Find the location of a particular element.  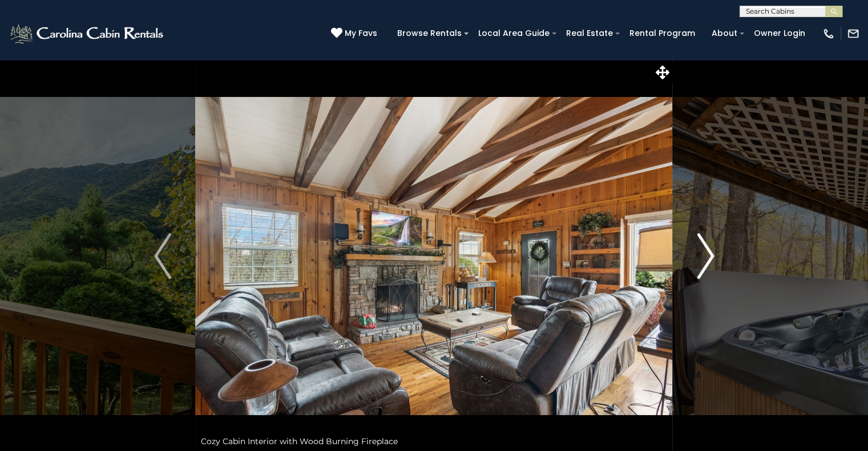

img: phone-regular-white.png is located at coordinates (829, 34).